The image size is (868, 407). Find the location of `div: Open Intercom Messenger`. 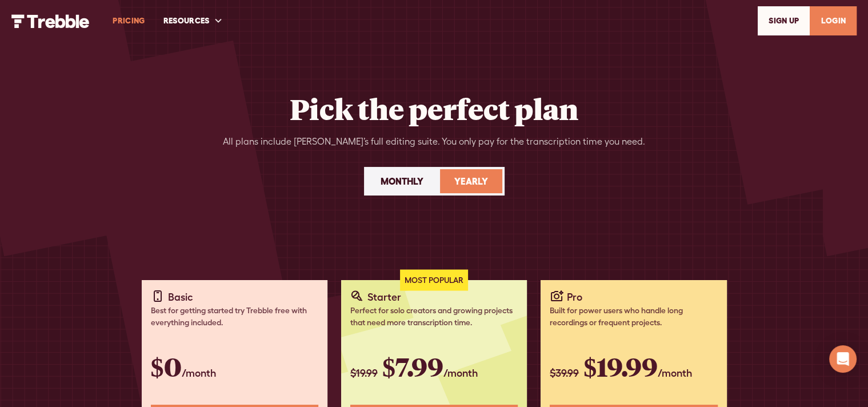

div: Open Intercom Messenger is located at coordinates (843, 359).